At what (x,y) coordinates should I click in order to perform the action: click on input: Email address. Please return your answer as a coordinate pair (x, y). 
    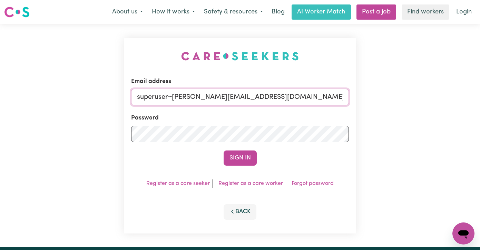
    Looking at the image, I should click on (240, 97).